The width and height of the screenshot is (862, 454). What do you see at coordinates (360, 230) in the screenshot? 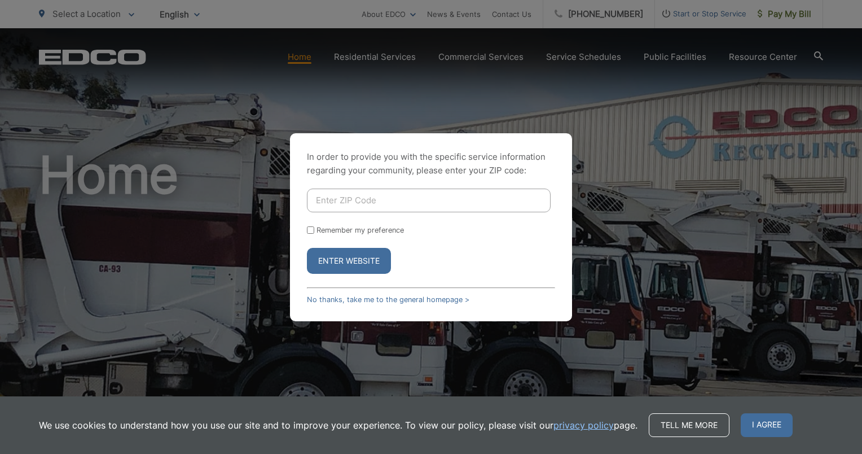
I see `label: Remember my preference` at bounding box center [360, 230].